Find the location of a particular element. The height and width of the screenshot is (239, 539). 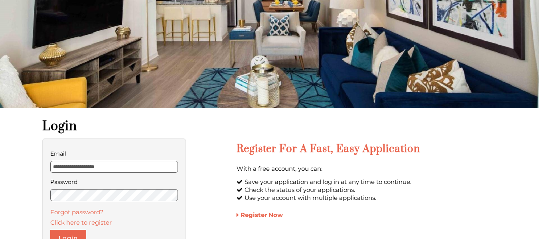

h1: Login is located at coordinates (270, 126).